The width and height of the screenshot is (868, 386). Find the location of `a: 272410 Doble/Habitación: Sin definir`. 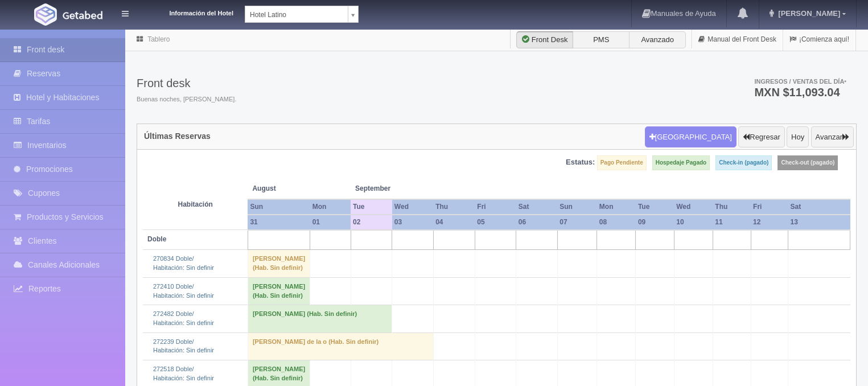

a: 272410 Doble/Habitación: Sin definir is located at coordinates (183, 291).